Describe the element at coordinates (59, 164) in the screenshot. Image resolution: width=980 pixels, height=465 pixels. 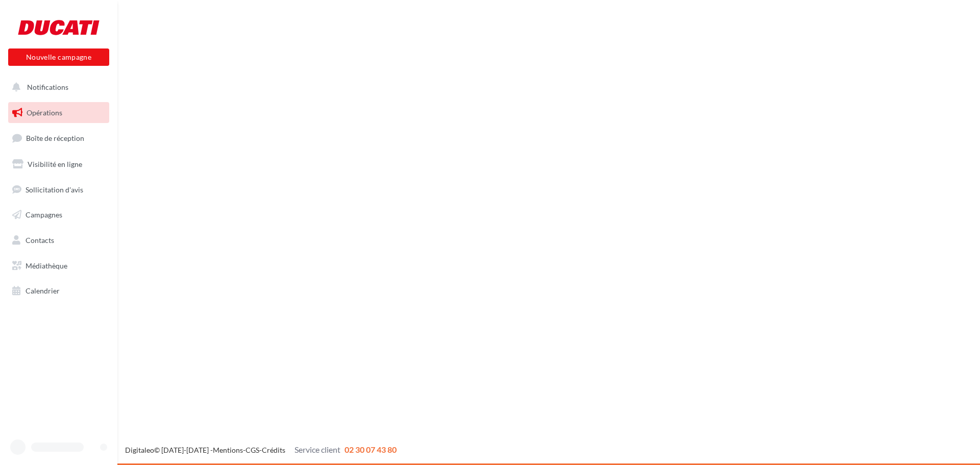
I see `a: Visibilité en ligne` at that location.